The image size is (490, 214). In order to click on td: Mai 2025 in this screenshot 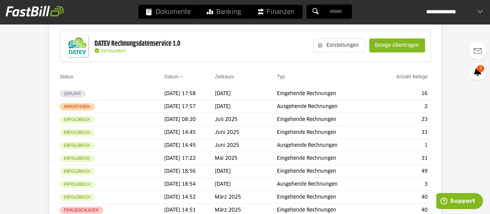, I will do `click(246, 158)`.